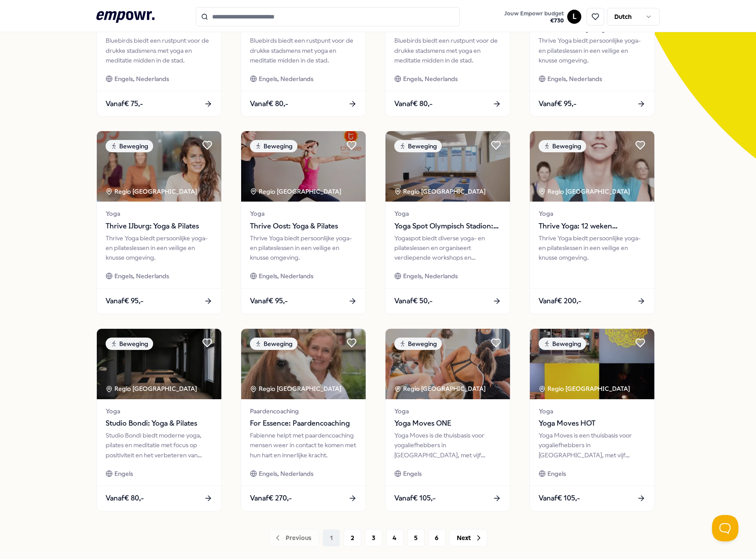 Image resolution: width=756 pixels, height=559 pixels. Describe the element at coordinates (592, 226) in the screenshot. I see `span: Thrive Yoga: 12 weken zwangerschapsyoga` at that location.